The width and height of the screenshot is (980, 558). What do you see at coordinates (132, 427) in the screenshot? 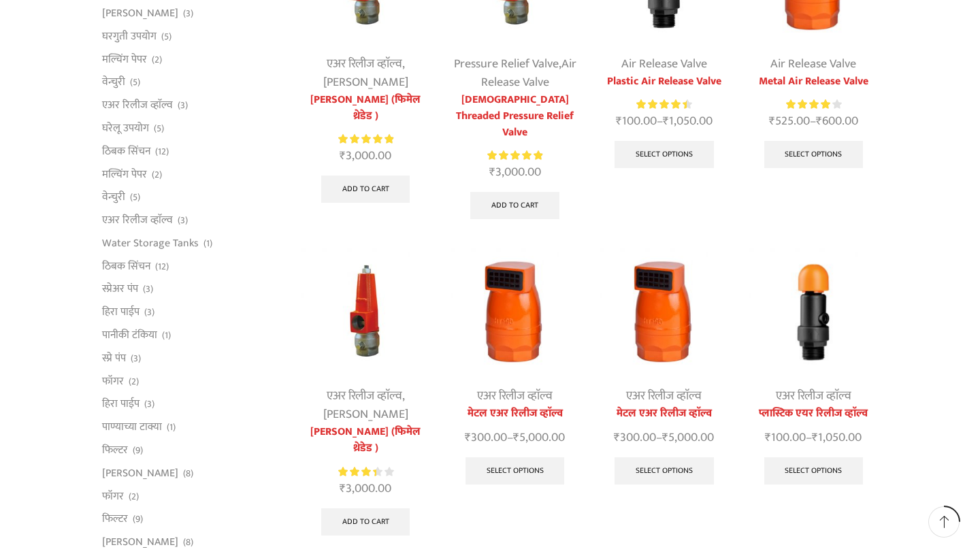
I see `a: पाण्याच्या टाक्या` at bounding box center [132, 427].